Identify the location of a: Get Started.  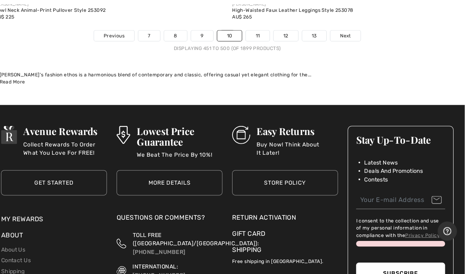
(63, 179).